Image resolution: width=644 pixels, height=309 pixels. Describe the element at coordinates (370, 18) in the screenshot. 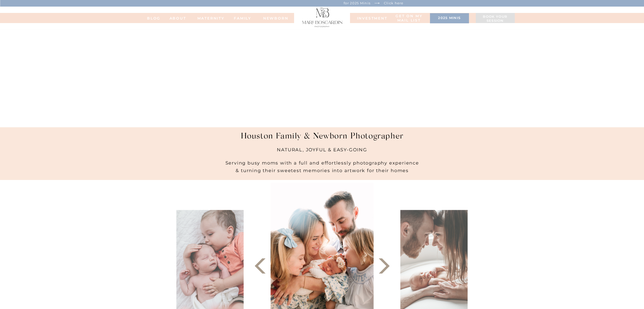

I see `a: INVESTMENT` at that location.